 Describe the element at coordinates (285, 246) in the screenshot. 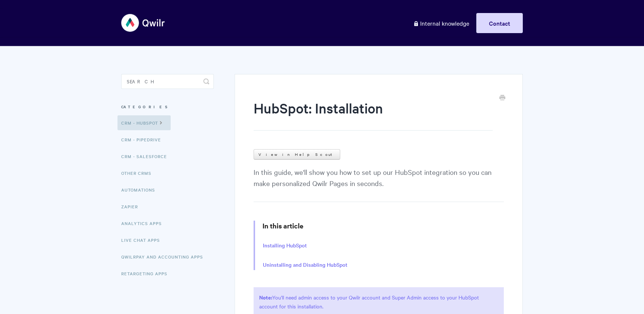

I see `a: Installing HubSpot` at that location.